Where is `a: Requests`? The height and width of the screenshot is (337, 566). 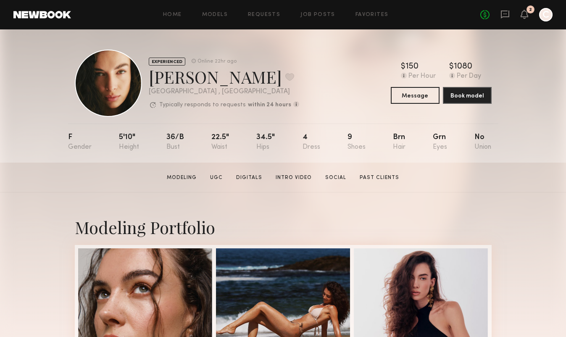 a: Requests is located at coordinates (264, 15).